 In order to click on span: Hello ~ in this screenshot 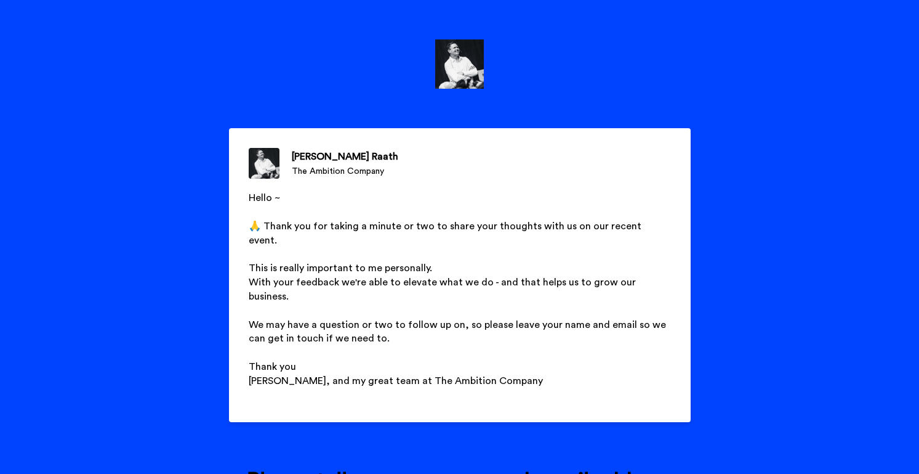, I will do `click(264, 198)`.